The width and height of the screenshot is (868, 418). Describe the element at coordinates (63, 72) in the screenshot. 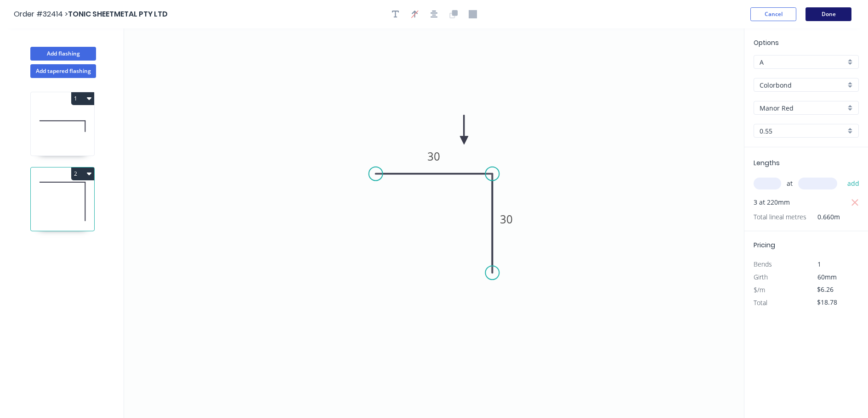

I see `button: Add tapered flashing` at that location.